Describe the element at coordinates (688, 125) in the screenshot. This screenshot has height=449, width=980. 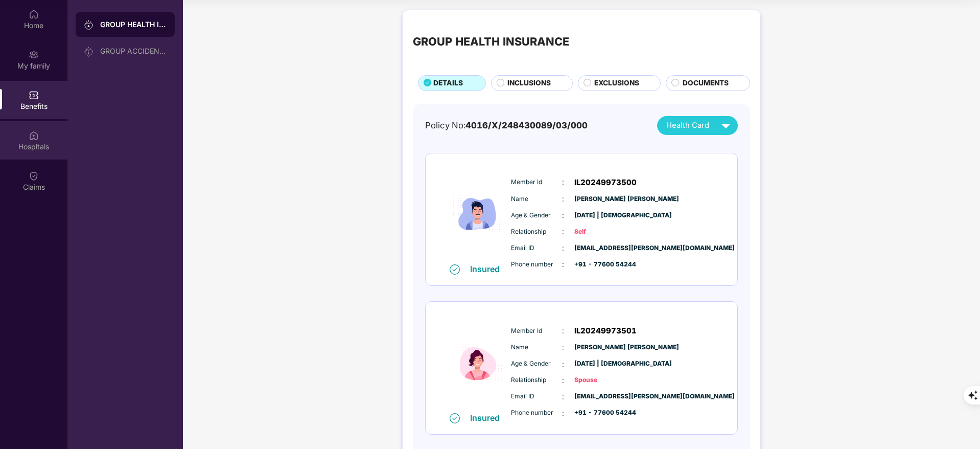
I see `span: Health Card` at that location.